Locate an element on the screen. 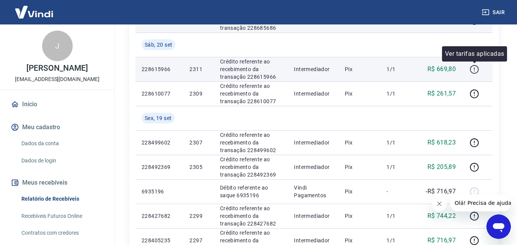  p: 2309 is located at coordinates (198, 94).